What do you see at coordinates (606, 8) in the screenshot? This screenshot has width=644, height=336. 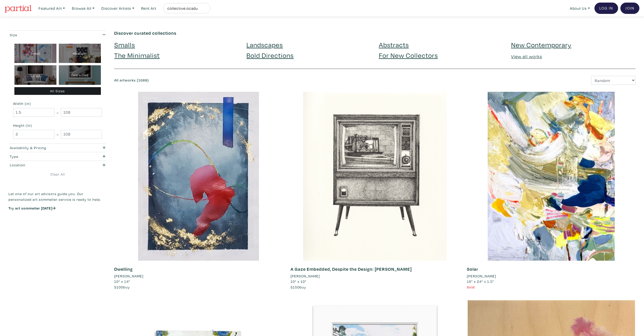 I see `a: Log In` at bounding box center [606, 8].